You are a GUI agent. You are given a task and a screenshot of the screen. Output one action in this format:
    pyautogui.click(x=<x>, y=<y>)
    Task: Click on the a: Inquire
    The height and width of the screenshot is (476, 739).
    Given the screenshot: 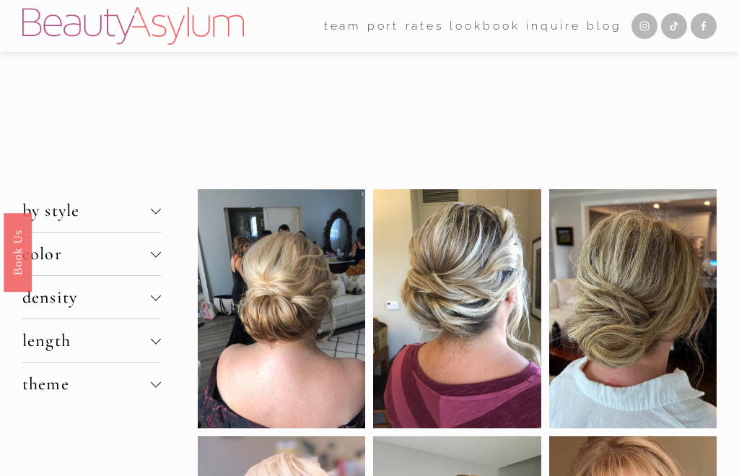 What is the action you would take?
    pyautogui.click(x=553, y=26)
    